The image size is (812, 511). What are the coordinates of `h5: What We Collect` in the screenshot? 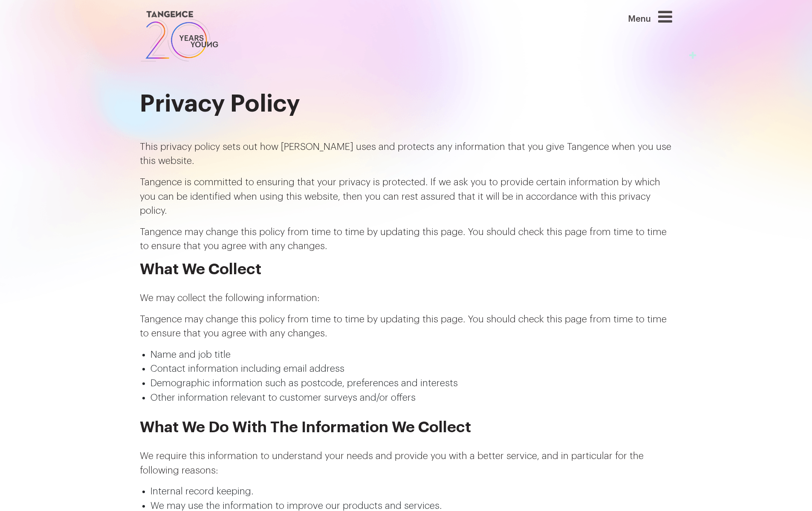 It's located at (406, 269).